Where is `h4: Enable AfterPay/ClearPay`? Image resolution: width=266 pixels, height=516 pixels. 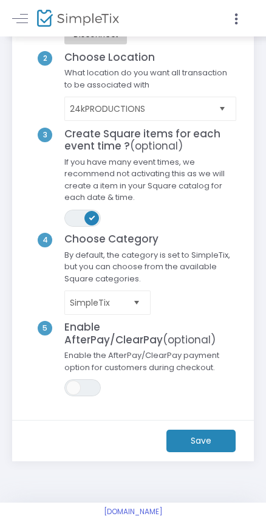
h4: Enable AfterPay/ClearPay is located at coordinates (150, 333).